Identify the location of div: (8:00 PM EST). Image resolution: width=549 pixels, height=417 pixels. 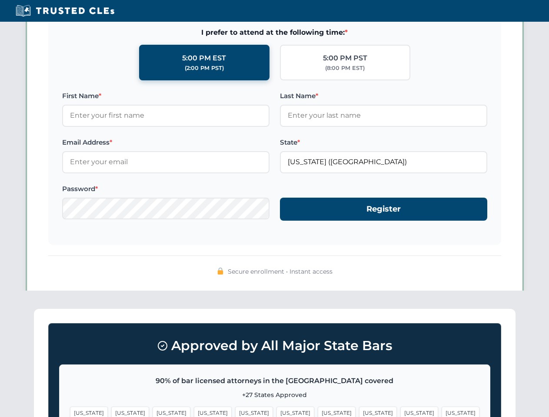
(345, 68).